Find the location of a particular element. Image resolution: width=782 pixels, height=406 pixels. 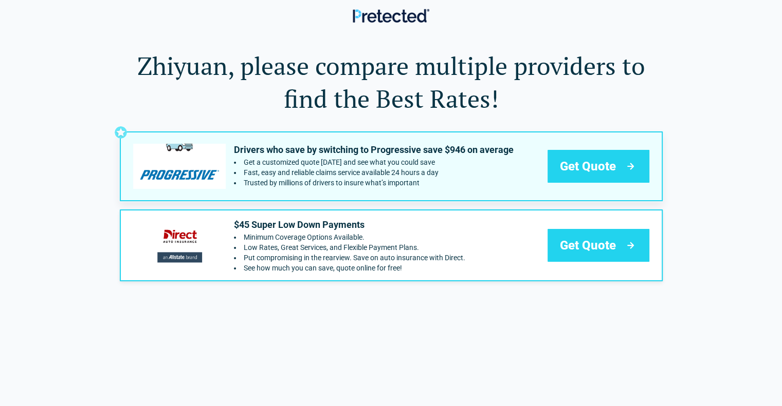

li: See how much you can save, quote online for free! is located at coordinates (349, 268).